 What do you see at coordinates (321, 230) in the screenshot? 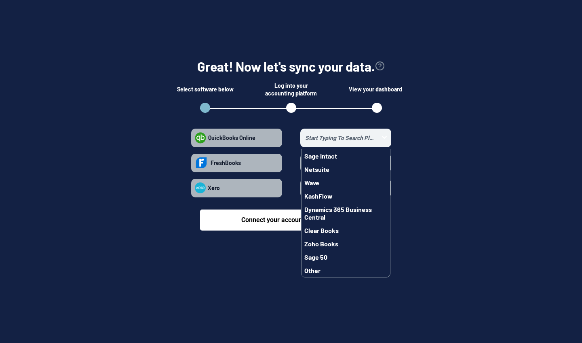
I see `span: Clear Books` at bounding box center [321, 230].